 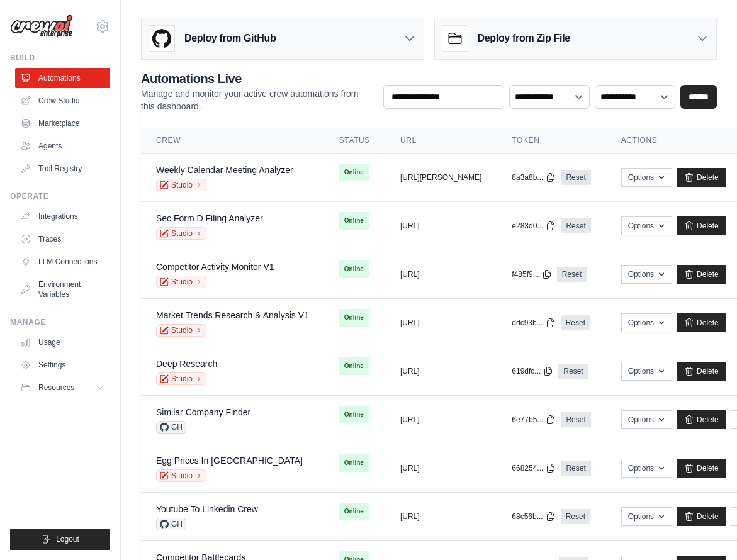 I want to click on img: Logo, so click(x=41, y=26).